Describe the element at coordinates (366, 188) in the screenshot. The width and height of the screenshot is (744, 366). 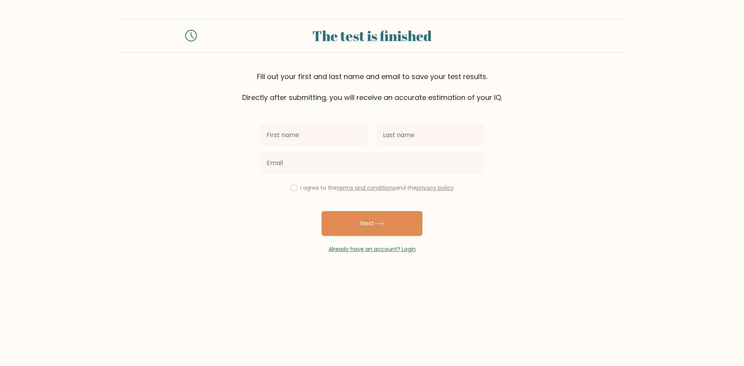
I see `a: terms and conditions` at that location.